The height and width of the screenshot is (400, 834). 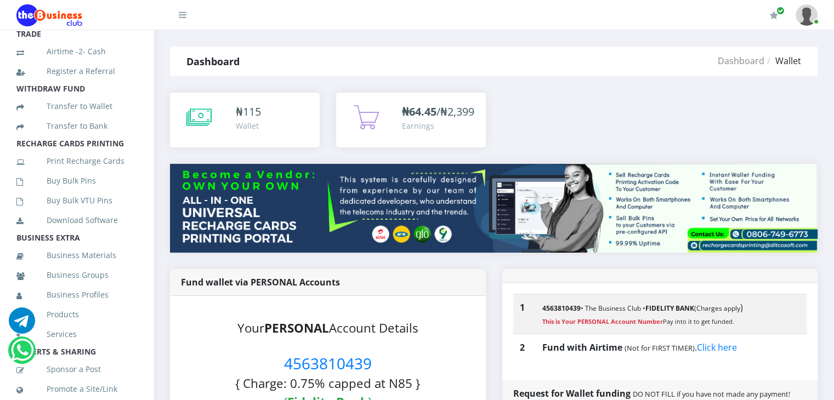 What do you see at coordinates (297, 328) in the screenshot?
I see `b: PERSONAL` at bounding box center [297, 328].